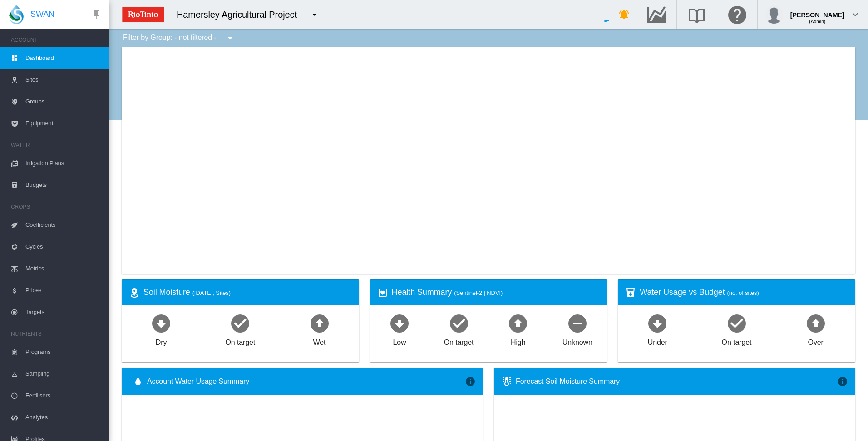 Image resolution: width=868 pixels, height=441 pixels. I want to click on div: Under, so click(657, 341).